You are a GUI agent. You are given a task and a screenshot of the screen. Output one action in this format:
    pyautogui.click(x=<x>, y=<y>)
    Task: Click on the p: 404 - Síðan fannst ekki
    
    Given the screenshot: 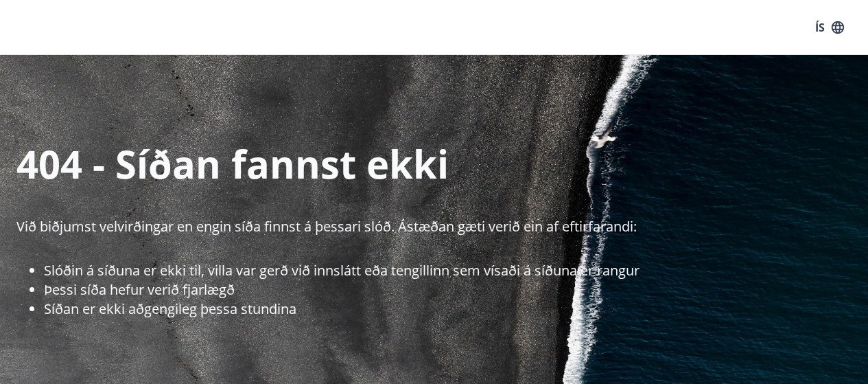 What is the action you would take?
    pyautogui.click(x=442, y=164)
    